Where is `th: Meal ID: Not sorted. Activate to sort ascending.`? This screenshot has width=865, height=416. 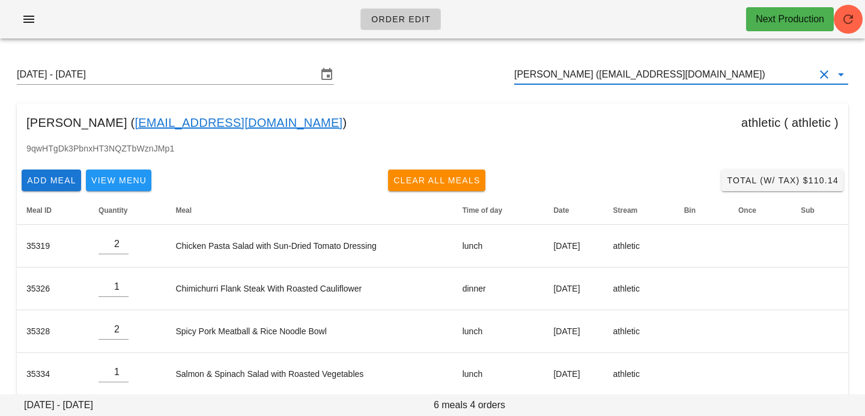
th: Meal ID: Not sorted. Activate to sort ascending. is located at coordinates (53, 210).